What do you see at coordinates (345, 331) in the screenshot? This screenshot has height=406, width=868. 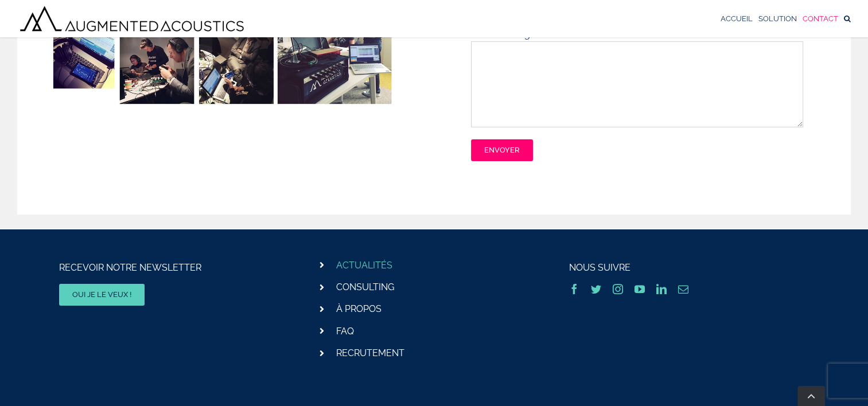 I see `a: FAQ` at bounding box center [345, 331].